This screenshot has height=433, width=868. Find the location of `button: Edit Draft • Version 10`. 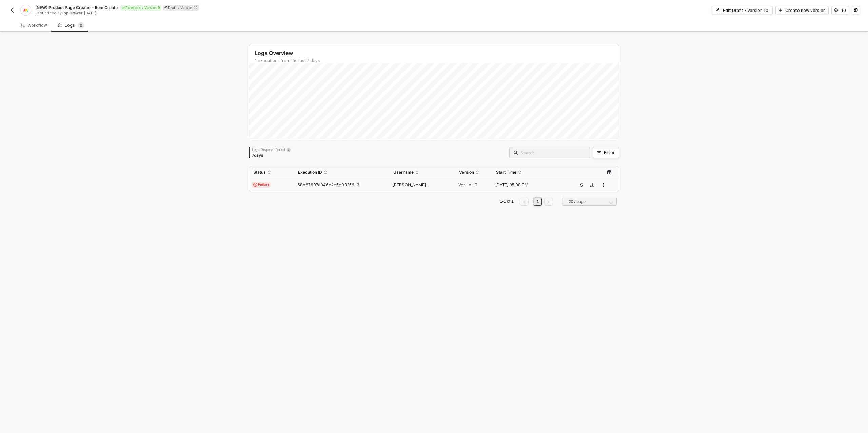

button: Edit Draft • Version 10 is located at coordinates (742, 10).